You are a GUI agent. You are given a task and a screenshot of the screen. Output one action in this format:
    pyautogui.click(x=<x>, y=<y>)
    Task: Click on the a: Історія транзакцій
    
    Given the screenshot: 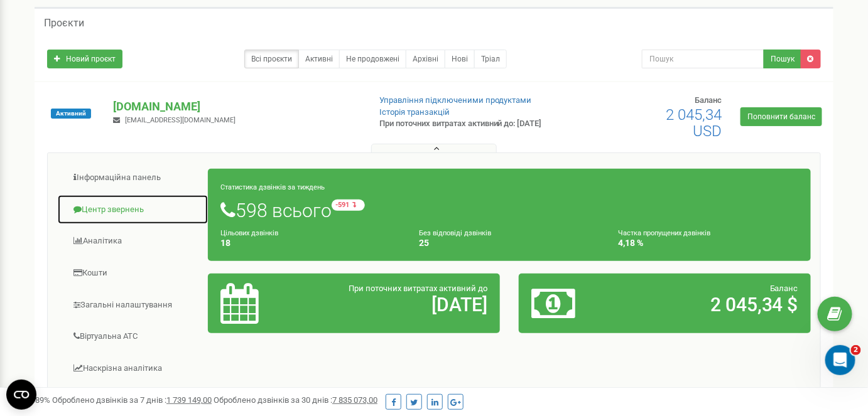 What is the action you would take?
    pyautogui.click(x=414, y=111)
    